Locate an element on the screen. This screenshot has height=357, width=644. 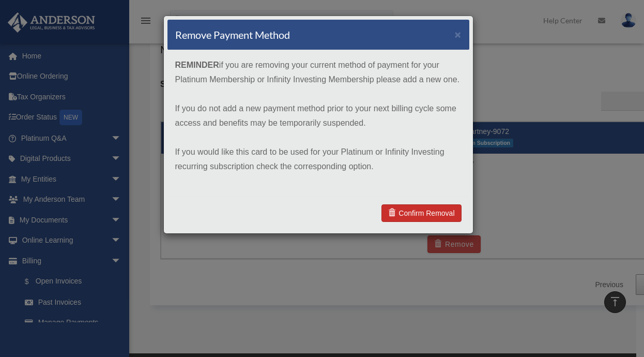
a: Confirm Removal is located at coordinates (421, 213).